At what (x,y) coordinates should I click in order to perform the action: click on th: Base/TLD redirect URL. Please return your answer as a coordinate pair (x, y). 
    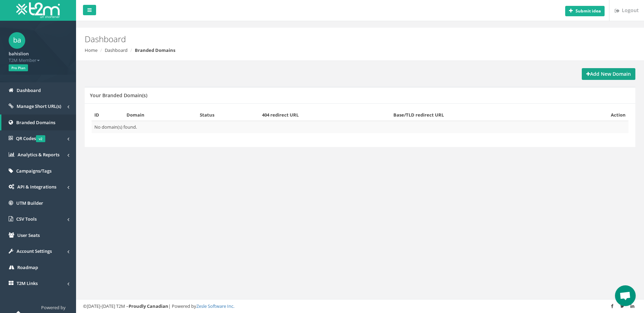
    Looking at the image, I should click on (478, 115).